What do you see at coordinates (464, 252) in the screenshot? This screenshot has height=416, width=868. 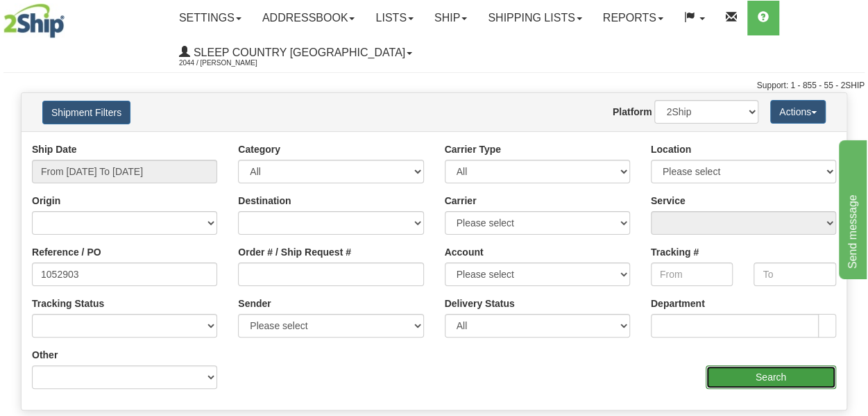 I see `label: Account` at bounding box center [464, 252].